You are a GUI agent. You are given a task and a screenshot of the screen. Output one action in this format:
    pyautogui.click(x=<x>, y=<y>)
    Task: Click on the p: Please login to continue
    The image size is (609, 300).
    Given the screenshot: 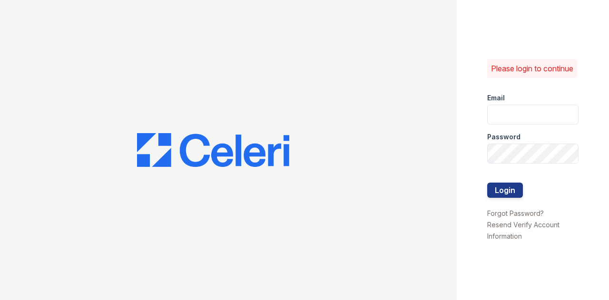 What is the action you would take?
    pyautogui.click(x=532, y=69)
    